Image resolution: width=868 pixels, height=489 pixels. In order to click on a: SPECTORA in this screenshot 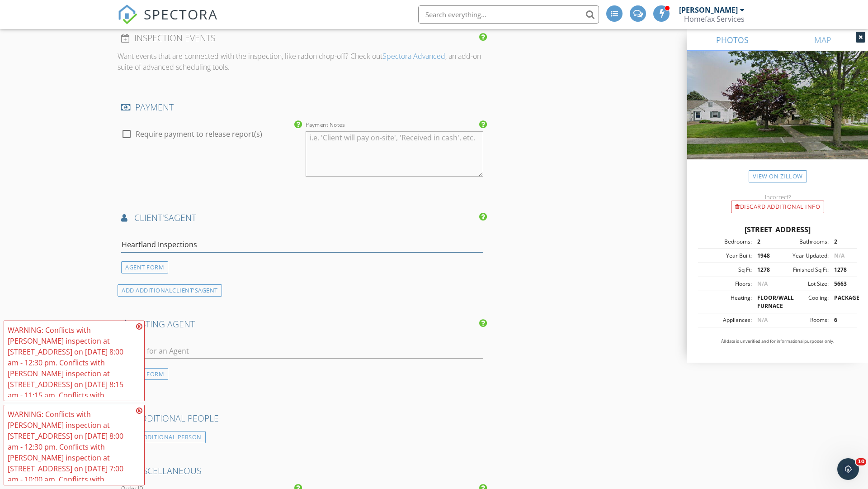, I will do `click(168, 21)`.